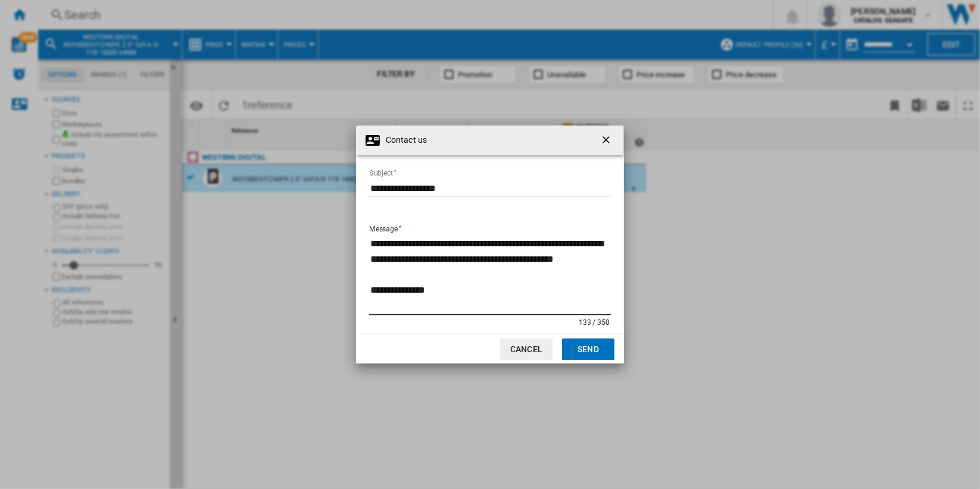 Image resolution: width=980 pixels, height=489 pixels. I want to click on h4: Contact us, so click(403, 140).